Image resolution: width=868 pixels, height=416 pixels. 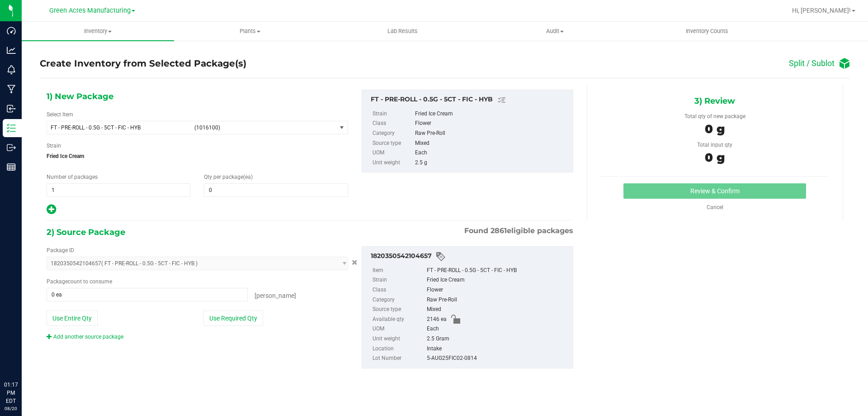 What do you see at coordinates (250, 31) in the screenshot?
I see `a: Plants` at bounding box center [250, 31].